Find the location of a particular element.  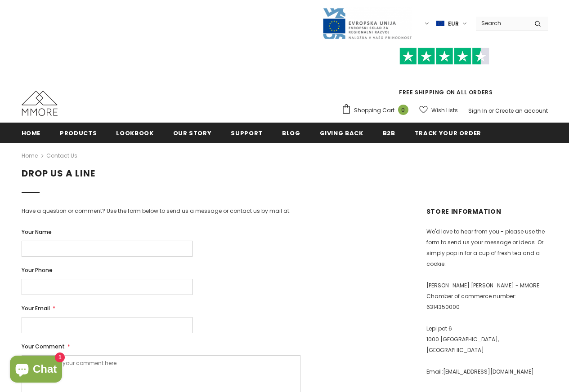

p: Chamber of commerce number: 6314350000 is located at coordinates (487, 302).